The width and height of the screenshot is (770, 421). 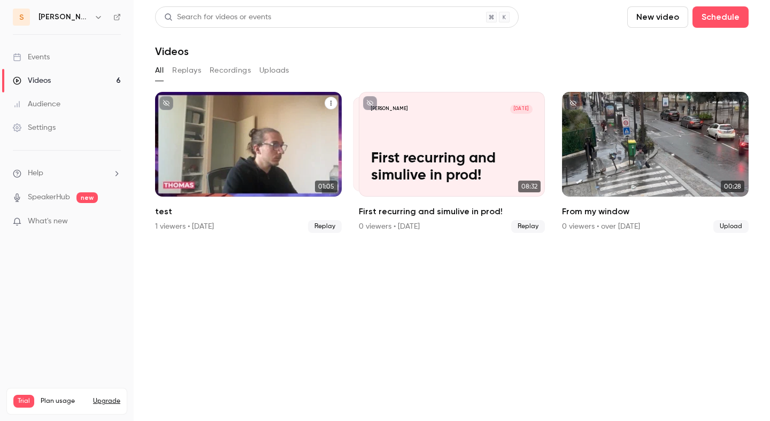 What do you see at coordinates (732, 187) in the screenshot?
I see `span: 00:28` at bounding box center [732, 187].